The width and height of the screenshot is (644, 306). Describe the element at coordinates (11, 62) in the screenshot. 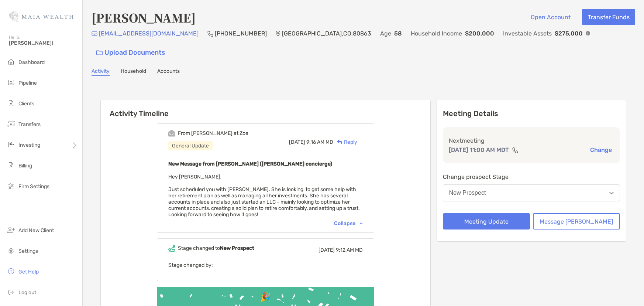

I see `img: dashboard icon` at that location.